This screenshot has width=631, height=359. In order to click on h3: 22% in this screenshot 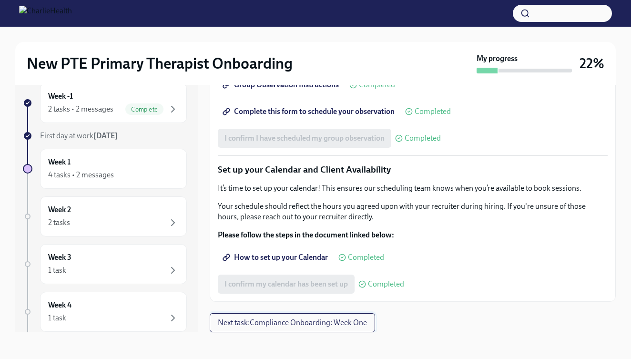, I will do `click(592, 63)`.